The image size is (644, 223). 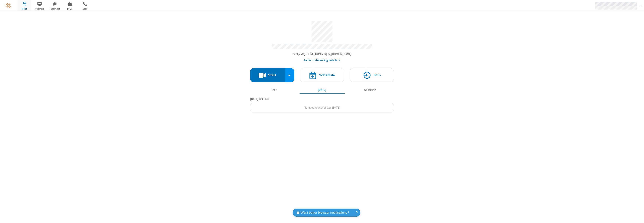 What do you see at coordinates (40, 9) in the screenshot?
I see `span: Webinars` at bounding box center [40, 9].